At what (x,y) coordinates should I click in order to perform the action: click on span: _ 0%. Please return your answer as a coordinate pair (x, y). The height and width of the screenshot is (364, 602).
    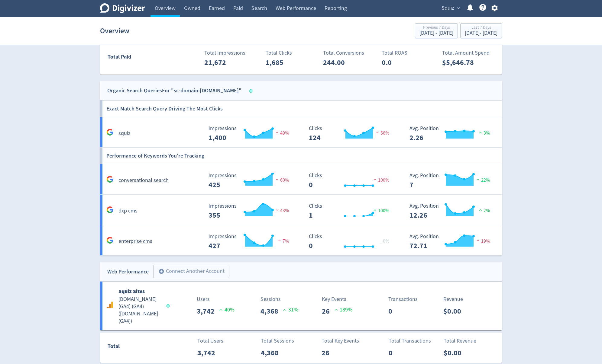
    Looking at the image, I should click on (384, 241).